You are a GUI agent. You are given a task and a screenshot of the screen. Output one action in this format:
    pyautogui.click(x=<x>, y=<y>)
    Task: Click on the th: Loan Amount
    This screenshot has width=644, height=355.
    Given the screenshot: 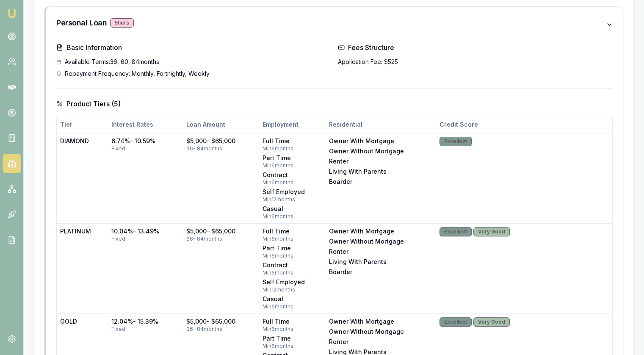 What is the action you would take?
    pyautogui.click(x=221, y=124)
    